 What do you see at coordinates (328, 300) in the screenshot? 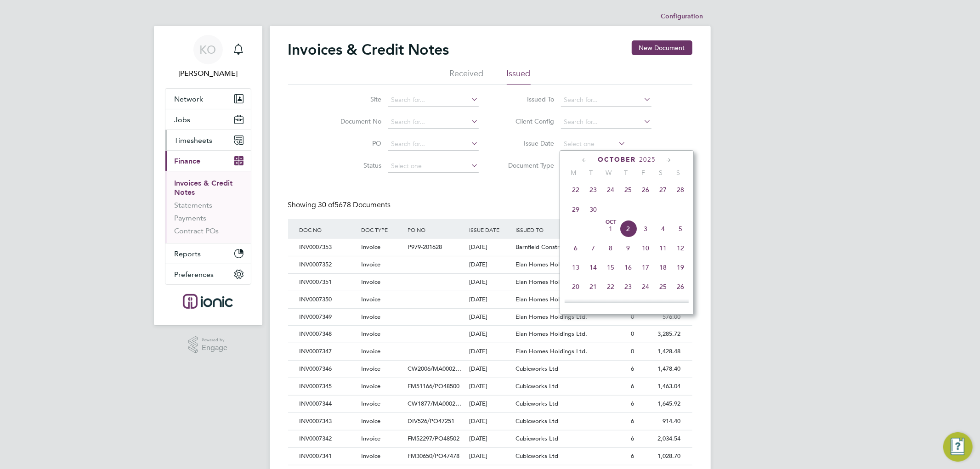
I see `div: INV0007350` at bounding box center [328, 300].